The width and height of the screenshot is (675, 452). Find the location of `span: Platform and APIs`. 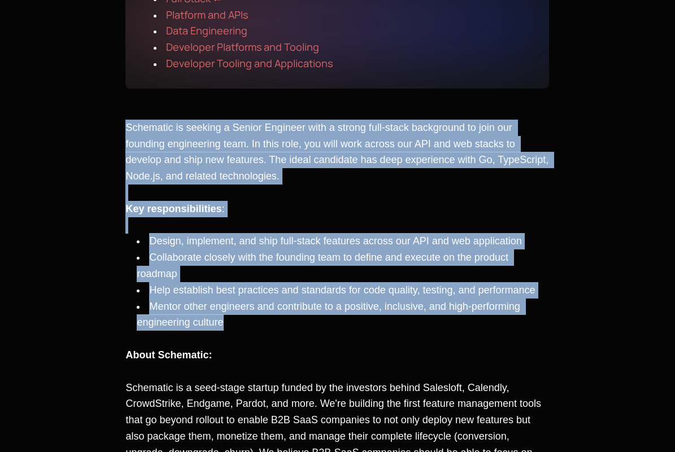

span: Platform and APIs is located at coordinates (207, 15).